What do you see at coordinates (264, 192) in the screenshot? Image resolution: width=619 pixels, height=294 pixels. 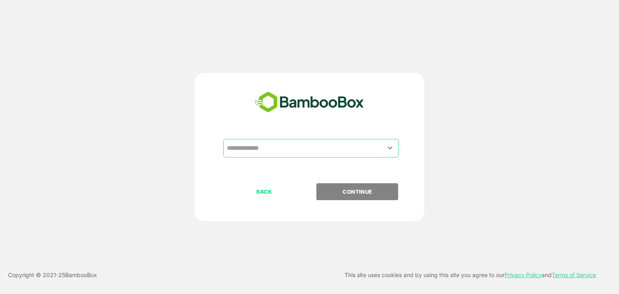 I see `p: BACK` at bounding box center [264, 192].